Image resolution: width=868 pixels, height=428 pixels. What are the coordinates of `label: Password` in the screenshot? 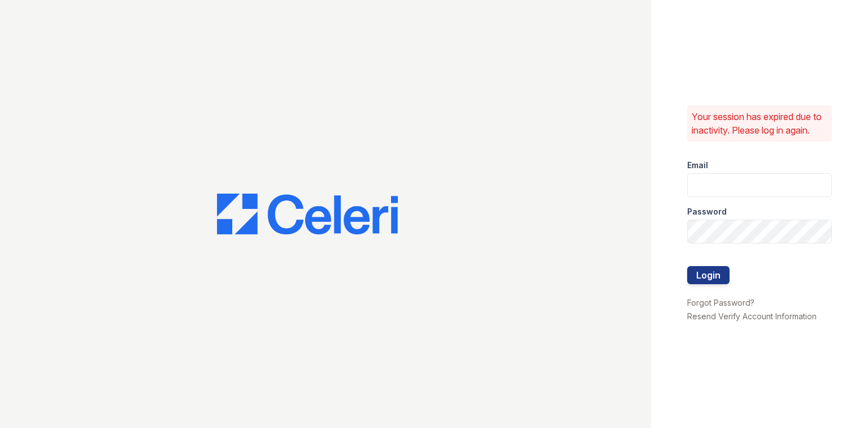 It's located at (707, 212).